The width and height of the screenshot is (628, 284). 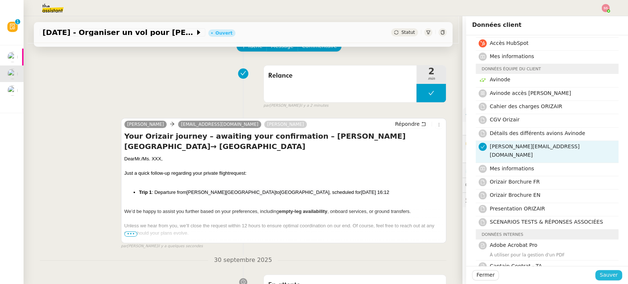 I want to click on span: Just a quick follow-up regarding your private flight, so click(x=177, y=173).